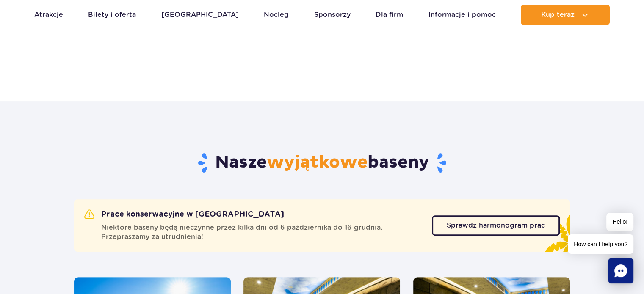  Describe the element at coordinates (496, 225) in the screenshot. I see `span: Sprawdź harmonogram prac` at that location.